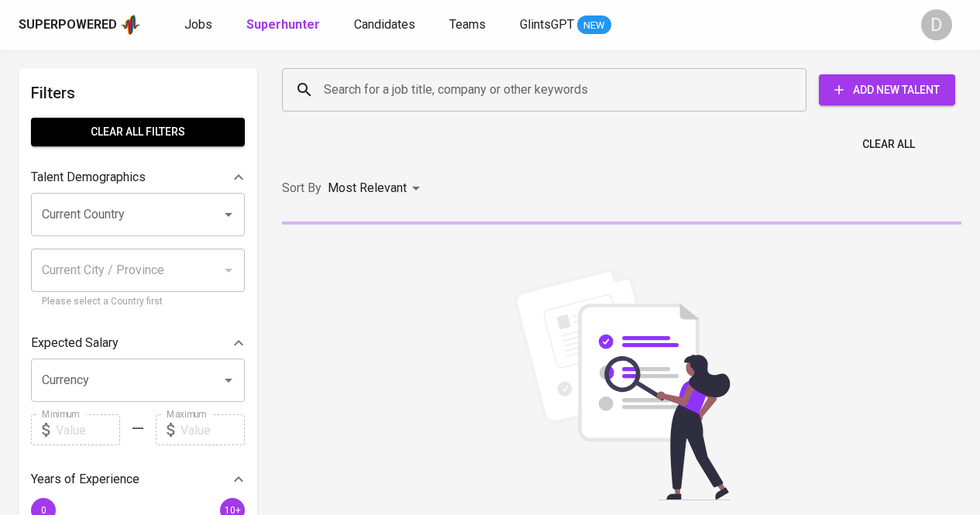 Image resolution: width=980 pixels, height=515 pixels. What do you see at coordinates (138, 132) in the screenshot?
I see `button: Clear All filters` at bounding box center [138, 132].